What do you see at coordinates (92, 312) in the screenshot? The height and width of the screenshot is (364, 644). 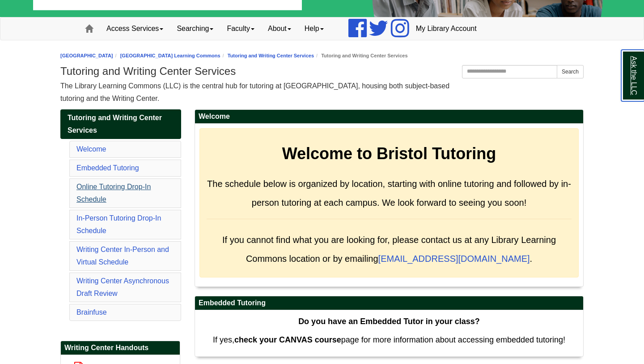 I see `a: Brainfuse` at bounding box center [92, 312].